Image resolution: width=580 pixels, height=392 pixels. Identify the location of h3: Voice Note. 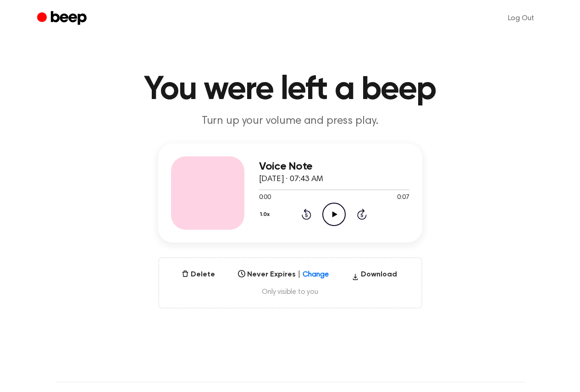
(334, 166).